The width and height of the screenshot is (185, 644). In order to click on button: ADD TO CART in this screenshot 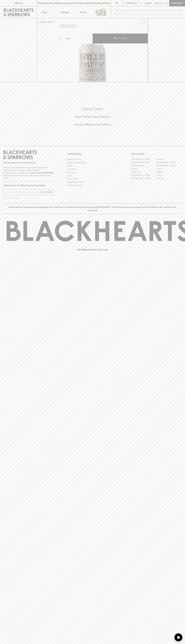, I will do `click(120, 39)`.